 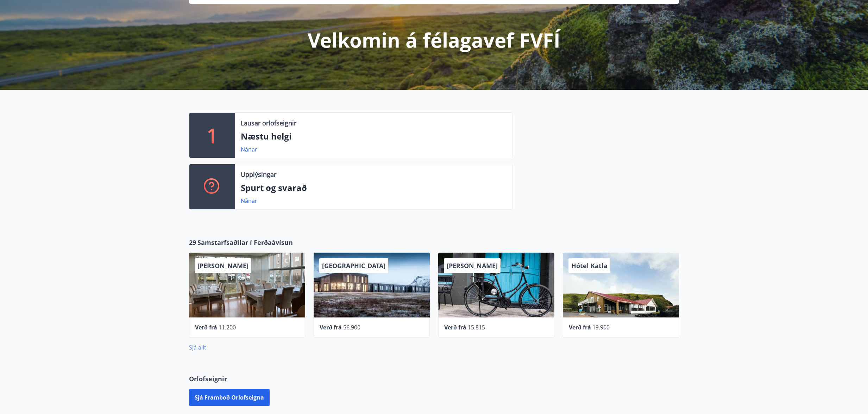 I want to click on span: Hótel Katla, so click(x=589, y=266).